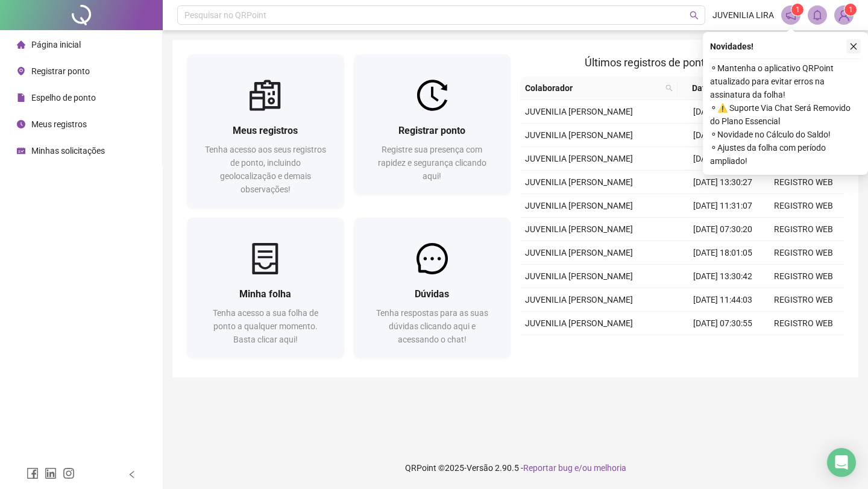  I want to click on span: instagram, so click(69, 474).